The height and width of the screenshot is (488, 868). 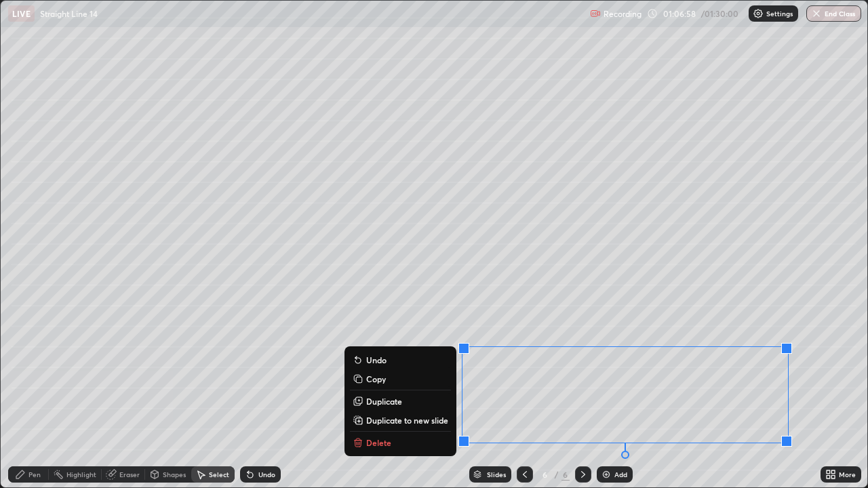 What do you see at coordinates (621, 474) in the screenshot?
I see `div: Add` at bounding box center [621, 474].